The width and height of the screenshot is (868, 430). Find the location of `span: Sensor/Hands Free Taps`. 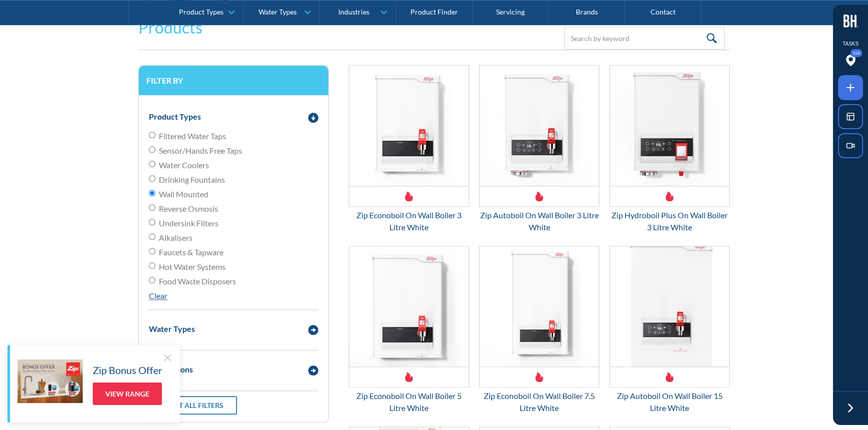

span: Sensor/Hands Free Taps is located at coordinates (201, 151).